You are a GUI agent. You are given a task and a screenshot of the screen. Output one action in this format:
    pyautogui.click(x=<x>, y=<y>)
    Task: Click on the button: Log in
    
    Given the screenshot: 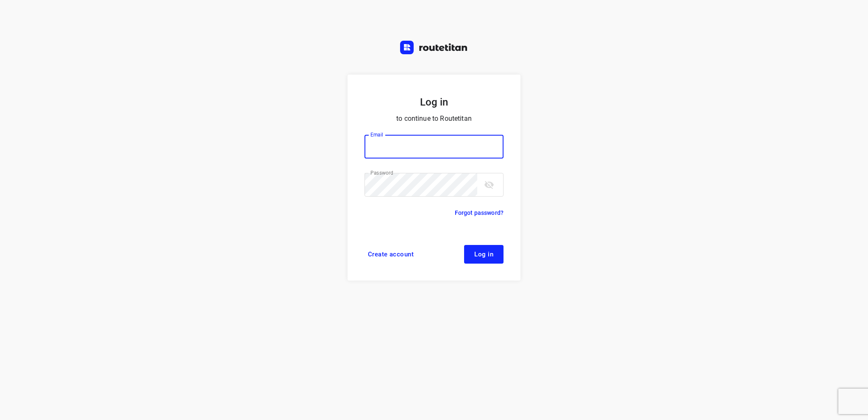 What is the action you would take?
    pyautogui.click(x=484, y=254)
    